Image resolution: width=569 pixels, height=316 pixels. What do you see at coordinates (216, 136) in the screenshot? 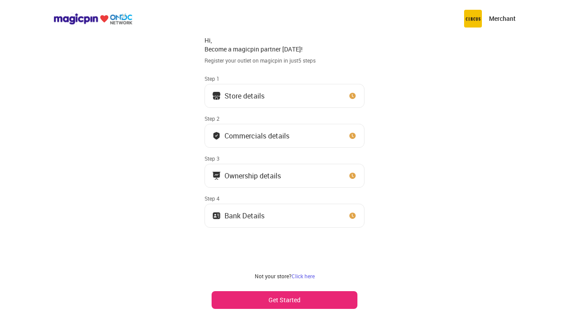
I see `img: bank_details_tick.fdc3558c.svg` at bounding box center [216, 136].